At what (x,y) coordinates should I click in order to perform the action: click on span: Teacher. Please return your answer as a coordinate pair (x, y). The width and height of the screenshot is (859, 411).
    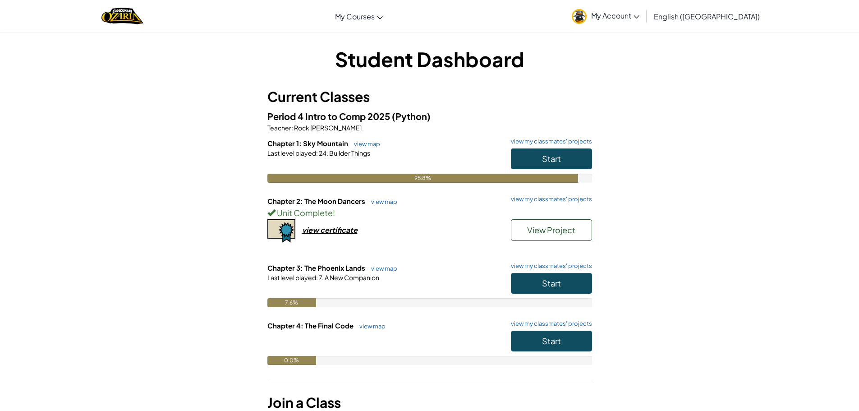
    Looking at the image, I should click on (279, 128).